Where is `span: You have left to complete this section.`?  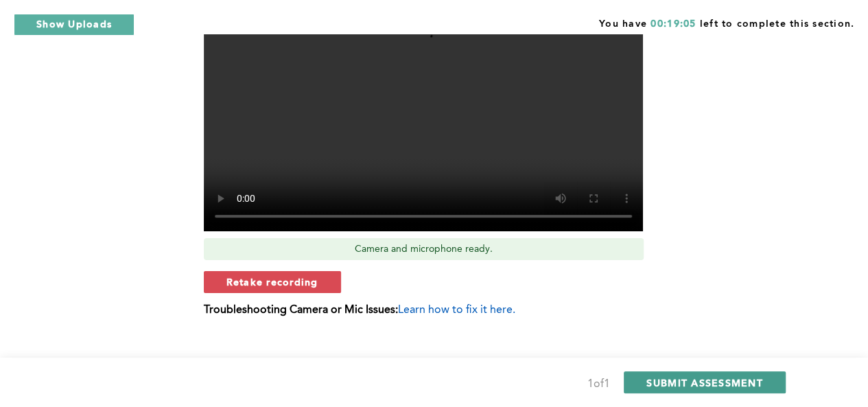
span: You have left to complete this section. is located at coordinates (727, 22).